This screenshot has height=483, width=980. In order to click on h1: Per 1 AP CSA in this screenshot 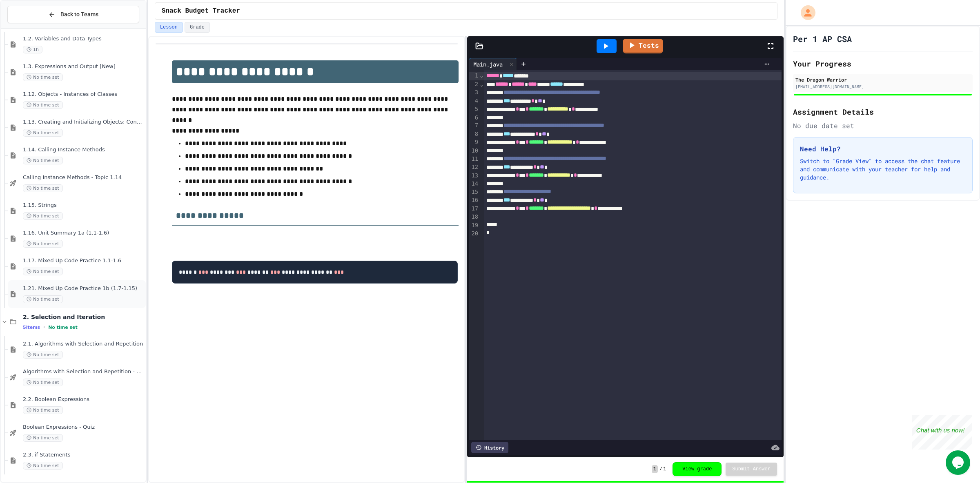, I will do `click(823, 39)`.